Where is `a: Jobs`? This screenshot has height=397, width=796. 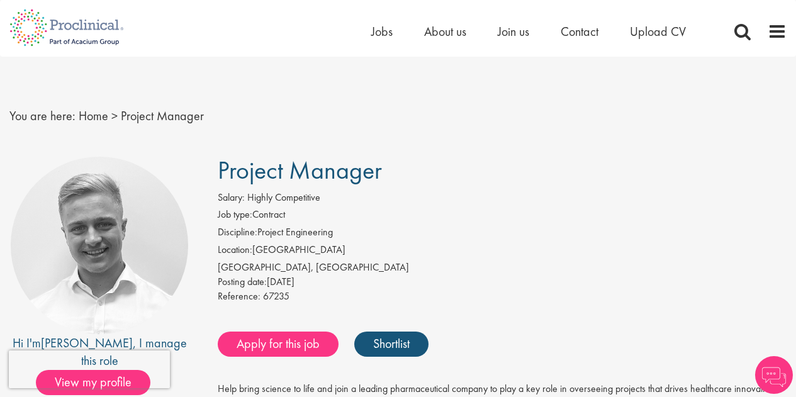
a: Jobs is located at coordinates (382, 31).